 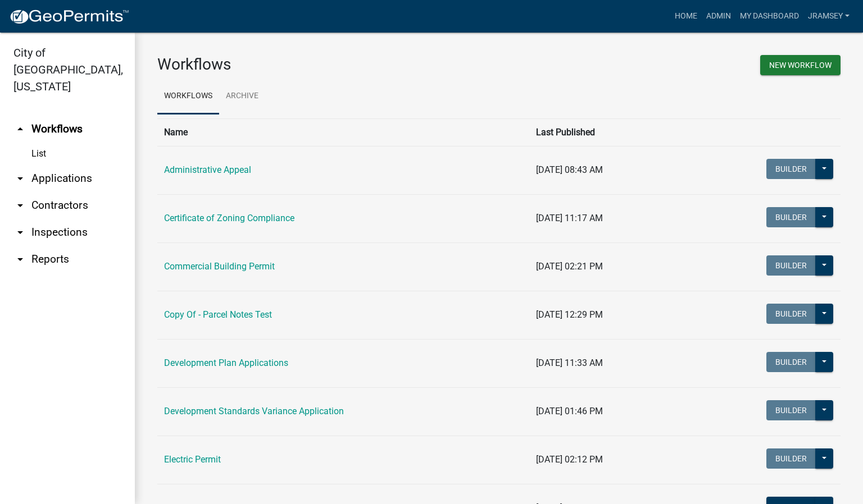 What do you see at coordinates (324, 65) in the screenshot?
I see `h3: Workflows` at bounding box center [324, 65].